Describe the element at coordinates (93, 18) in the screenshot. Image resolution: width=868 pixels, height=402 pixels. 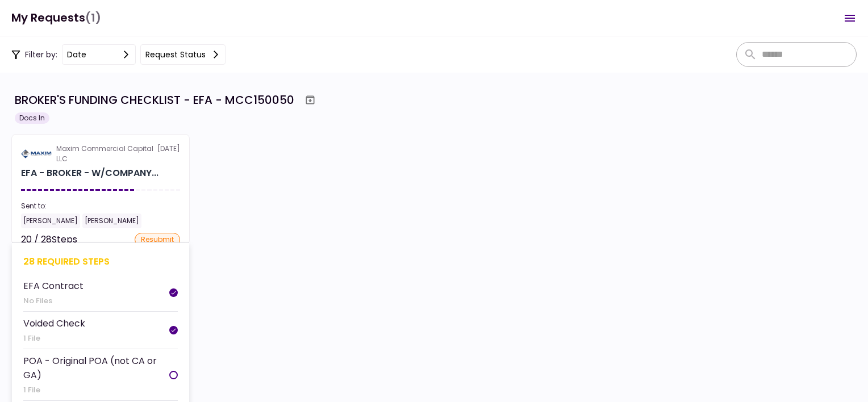
I see `span: (1)` at that location.